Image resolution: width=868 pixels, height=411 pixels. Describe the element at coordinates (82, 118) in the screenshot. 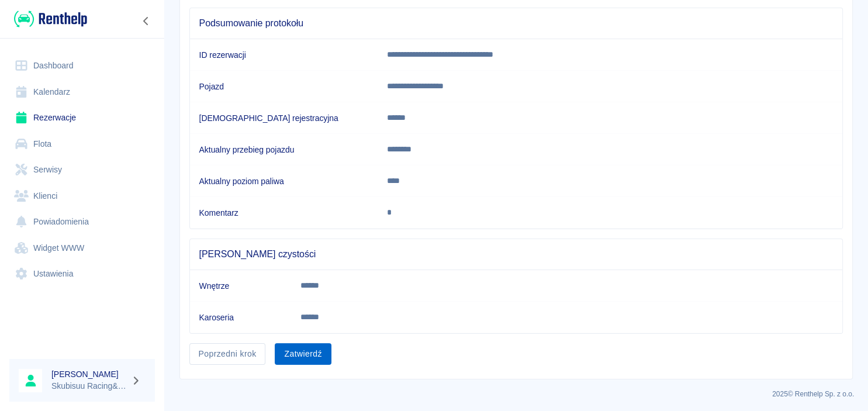

I see `a: Rezerwacje` at that location.